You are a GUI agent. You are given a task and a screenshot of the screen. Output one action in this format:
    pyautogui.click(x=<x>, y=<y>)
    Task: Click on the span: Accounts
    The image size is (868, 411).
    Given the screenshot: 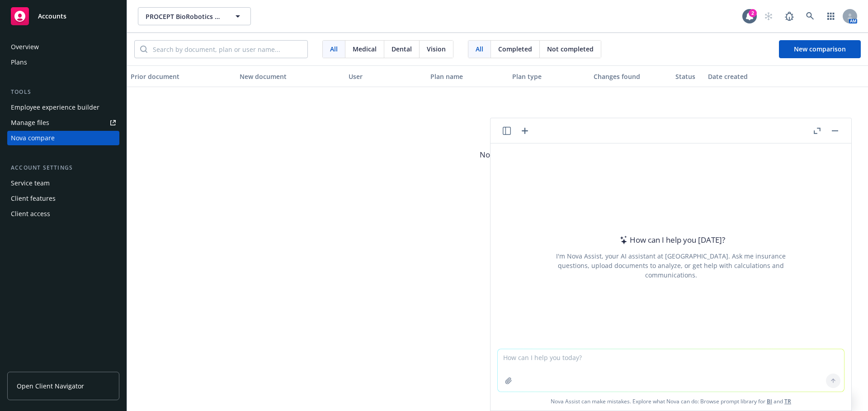 What is the action you would take?
    pyautogui.click(x=52, y=16)
    